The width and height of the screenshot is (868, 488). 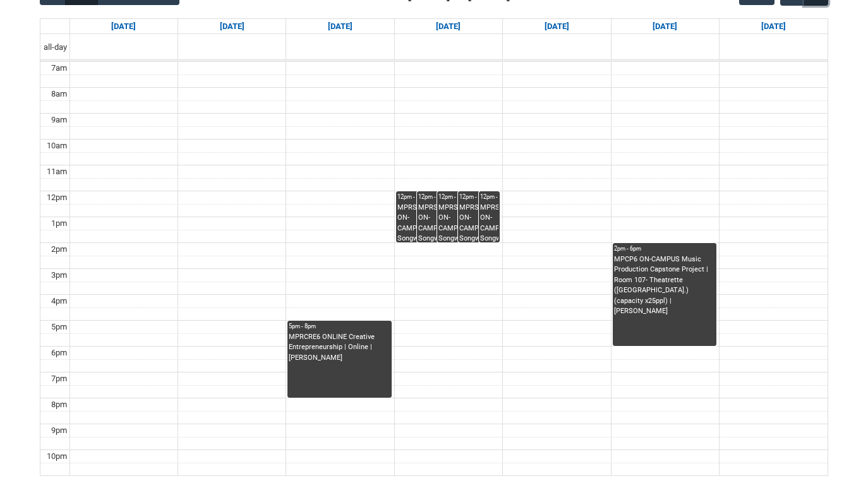 What do you see at coordinates (665, 249) in the screenshot?
I see `div: 2pm - 6pm` at bounding box center [665, 249].